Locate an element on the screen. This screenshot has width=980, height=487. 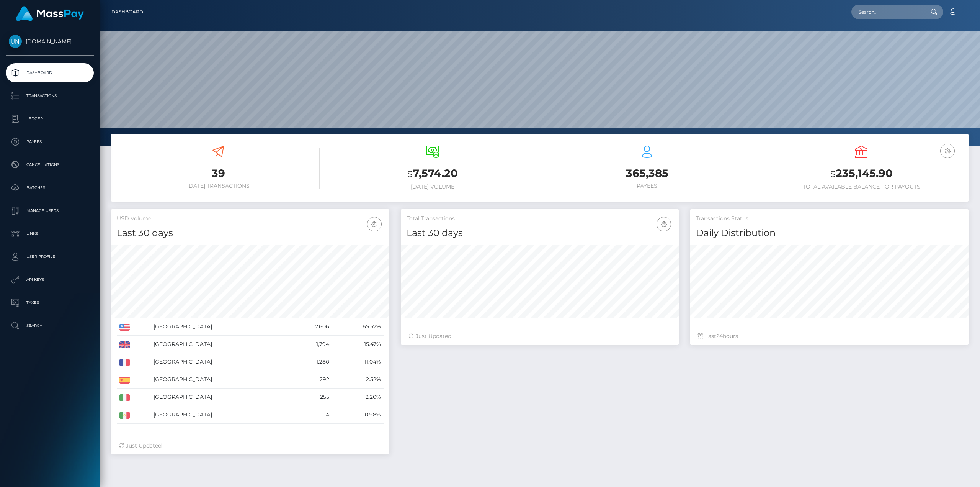
a: Ledger is located at coordinates (49, 119).